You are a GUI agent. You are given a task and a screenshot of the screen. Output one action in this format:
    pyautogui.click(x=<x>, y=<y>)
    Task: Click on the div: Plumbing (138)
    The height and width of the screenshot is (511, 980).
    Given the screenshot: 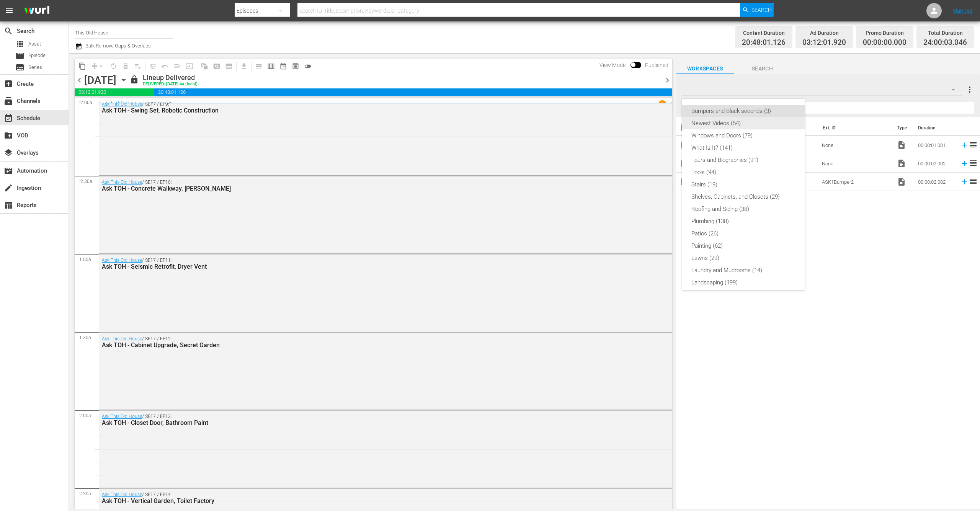 What is the action you would take?
    pyautogui.click(x=743, y=221)
    